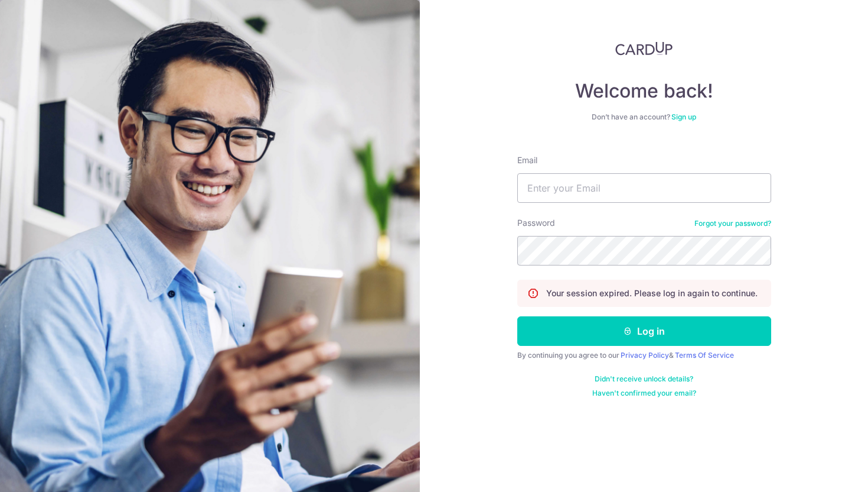  What do you see at coordinates (528, 160) in the screenshot?
I see `label: Email` at bounding box center [528, 160].